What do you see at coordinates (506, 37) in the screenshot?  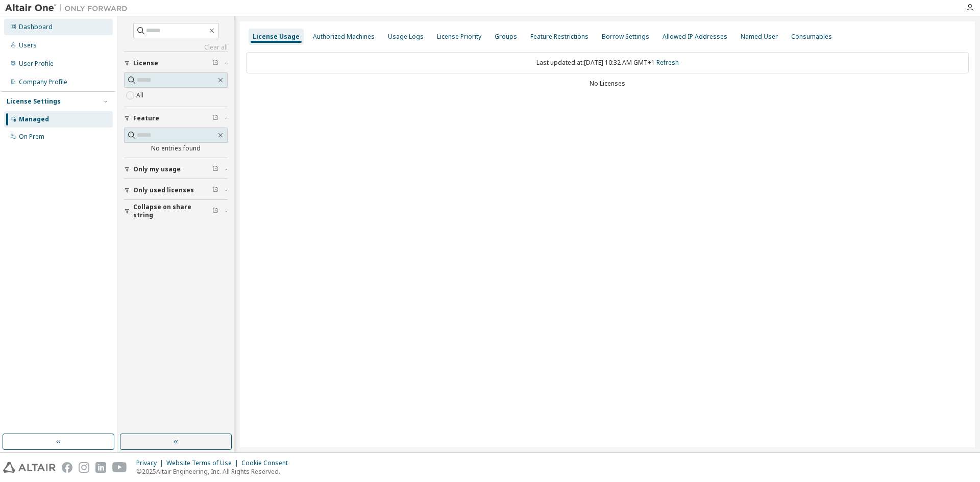 I see `div: Groups` at bounding box center [506, 37].